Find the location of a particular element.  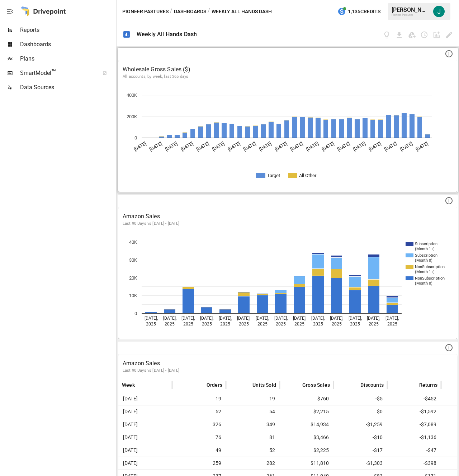

span: -$1,259 is located at coordinates (361, 425).